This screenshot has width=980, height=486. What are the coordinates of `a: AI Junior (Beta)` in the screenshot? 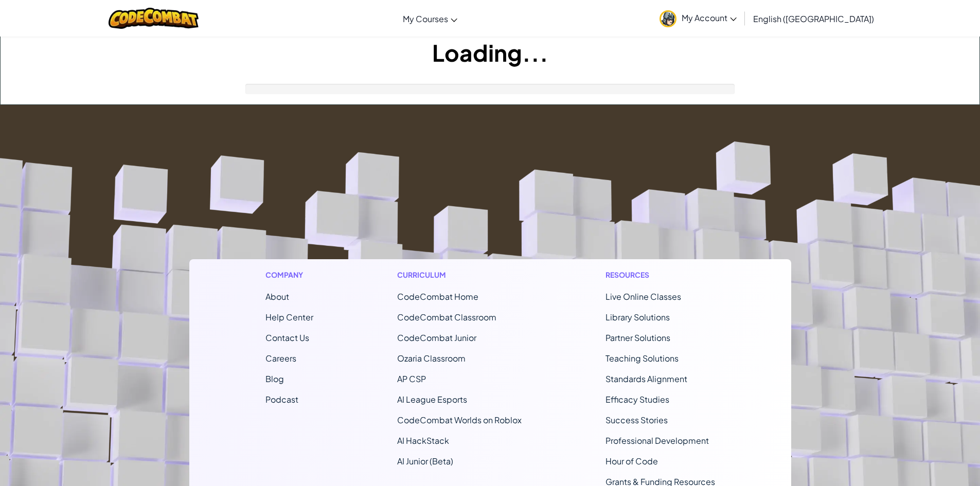 It's located at (425, 460).